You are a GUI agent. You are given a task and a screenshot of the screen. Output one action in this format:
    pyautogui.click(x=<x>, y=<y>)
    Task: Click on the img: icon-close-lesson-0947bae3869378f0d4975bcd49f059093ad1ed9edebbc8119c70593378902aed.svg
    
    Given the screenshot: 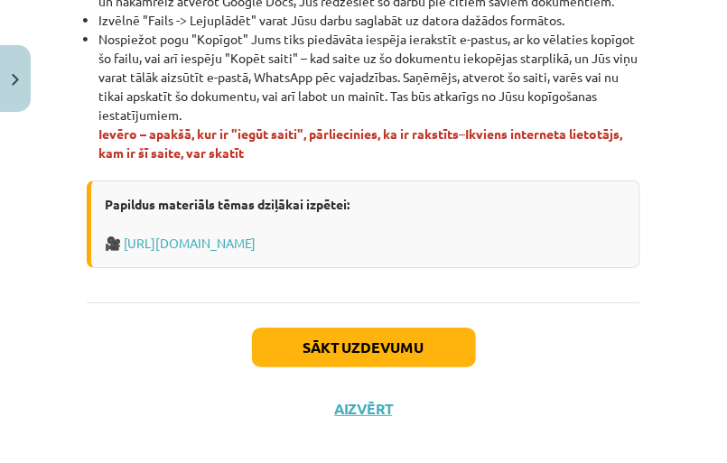 What is the action you would take?
    pyautogui.click(x=15, y=79)
    